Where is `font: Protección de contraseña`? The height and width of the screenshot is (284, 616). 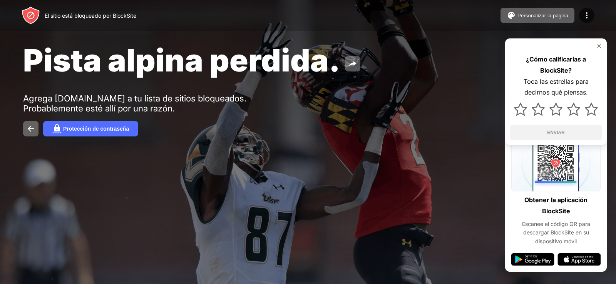 font: Protección de contraseña is located at coordinates (96, 129).